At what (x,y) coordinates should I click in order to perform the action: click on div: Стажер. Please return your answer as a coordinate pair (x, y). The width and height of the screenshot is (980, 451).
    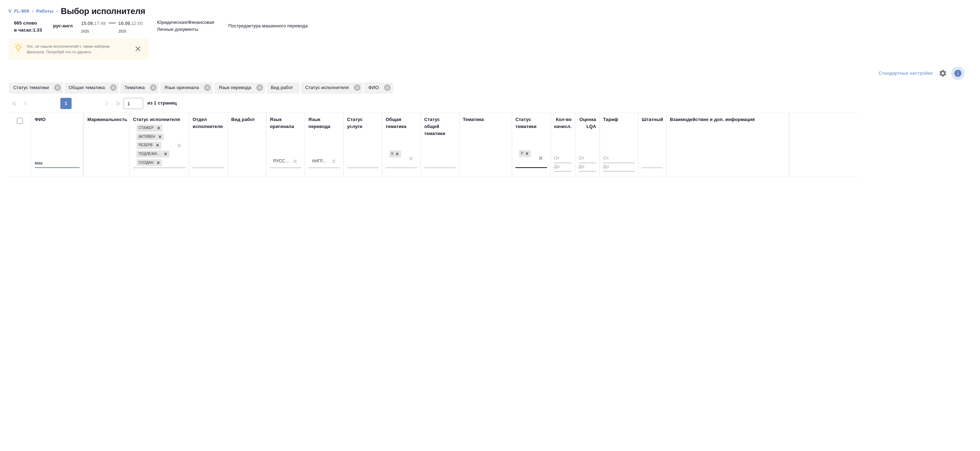
    Looking at the image, I should click on (145, 128).